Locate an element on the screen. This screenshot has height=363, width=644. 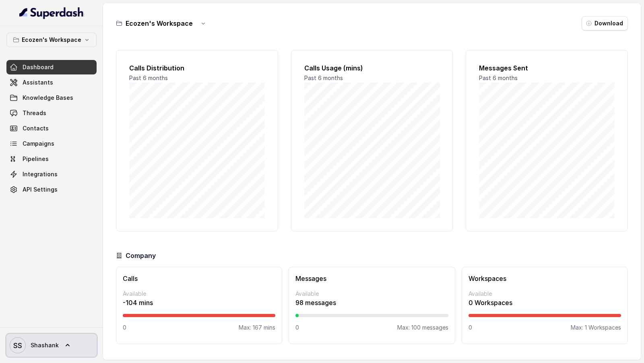
span: Knowledge Bases is located at coordinates (48, 98).